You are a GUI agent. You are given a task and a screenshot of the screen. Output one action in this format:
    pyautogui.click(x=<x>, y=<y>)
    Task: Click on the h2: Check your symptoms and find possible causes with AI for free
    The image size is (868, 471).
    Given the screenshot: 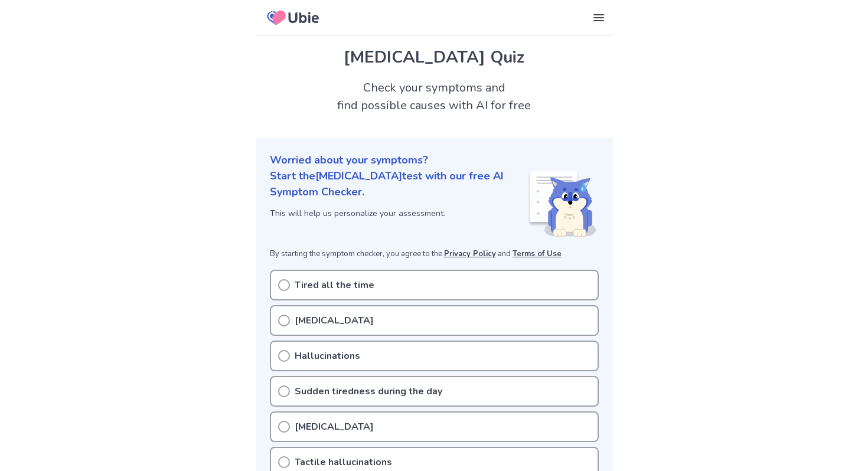 What is the action you would take?
    pyautogui.click(x=434, y=97)
    